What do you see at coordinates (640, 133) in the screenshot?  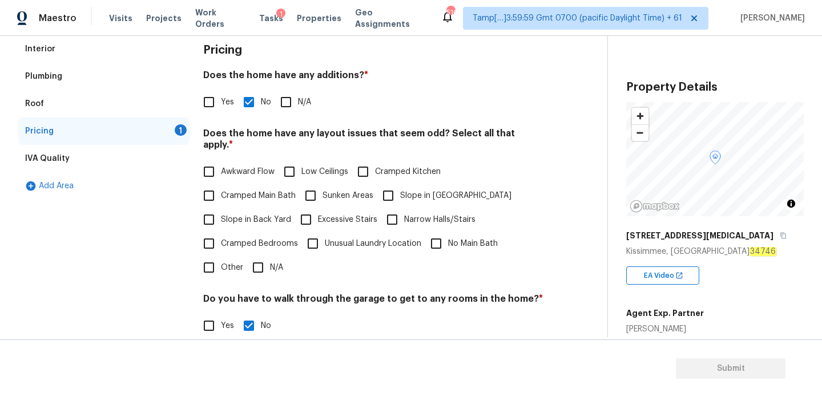 I see `span: Zoom out` at bounding box center [640, 133].